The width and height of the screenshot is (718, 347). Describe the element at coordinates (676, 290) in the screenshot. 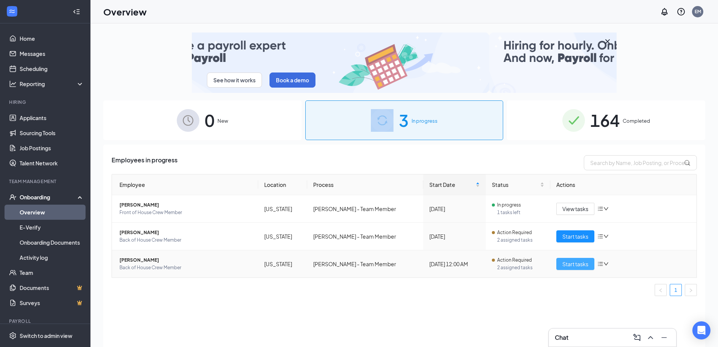

I see `li: 1` at that location.